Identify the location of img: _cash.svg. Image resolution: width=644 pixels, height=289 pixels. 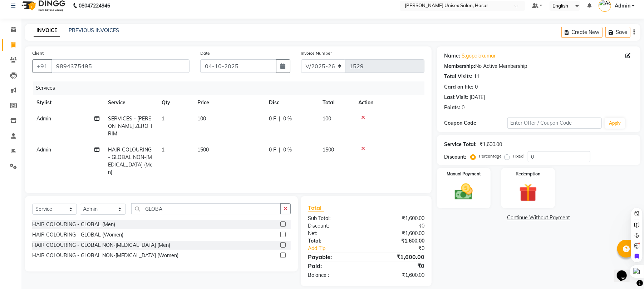
(463, 192).